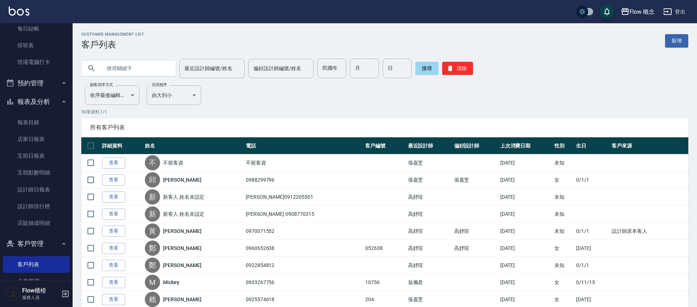  I want to click on button: 報表及分析, so click(36, 102).